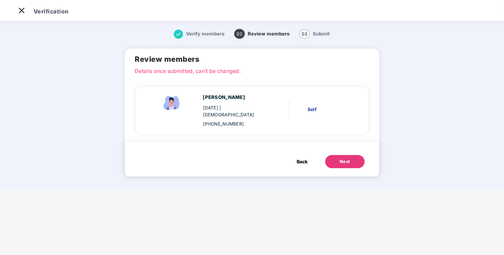  I want to click on span: Back, so click(302, 162).